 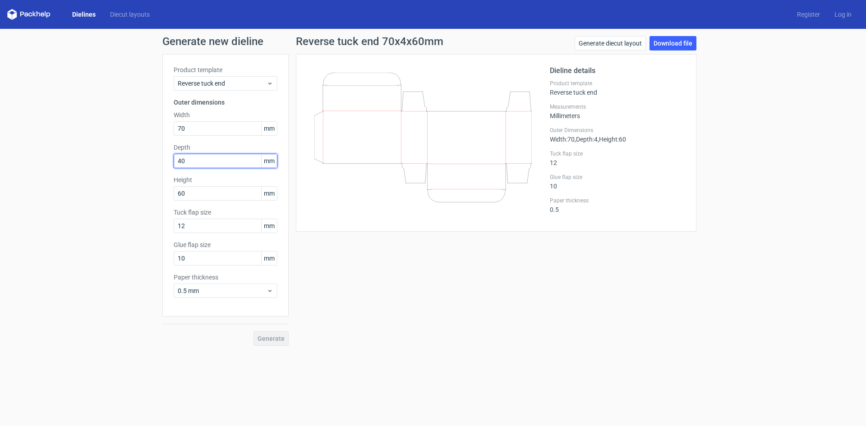 I want to click on label: Depth, so click(x=225, y=147).